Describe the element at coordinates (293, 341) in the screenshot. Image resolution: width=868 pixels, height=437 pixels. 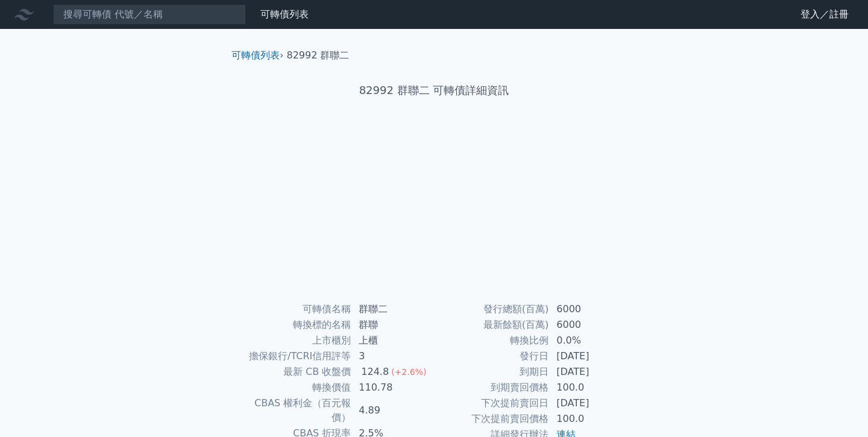
I see `td: 上市櫃別` at that location.